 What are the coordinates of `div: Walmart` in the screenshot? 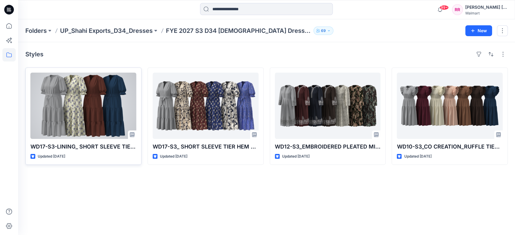 It's located at (487, 13).